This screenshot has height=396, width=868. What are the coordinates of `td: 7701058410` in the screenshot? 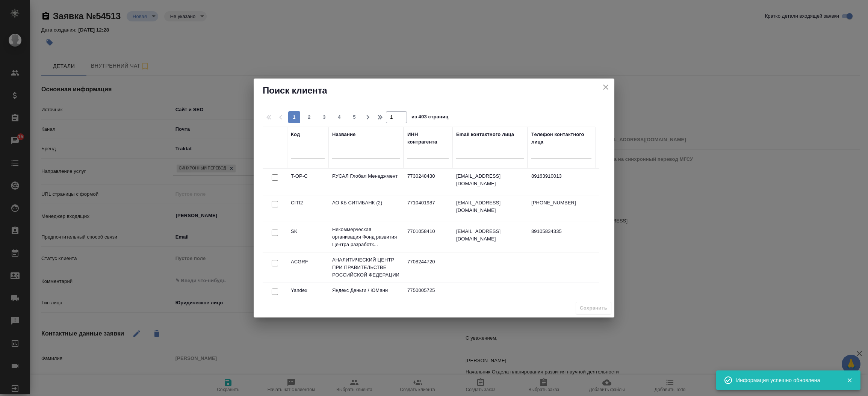 It's located at (428, 237).